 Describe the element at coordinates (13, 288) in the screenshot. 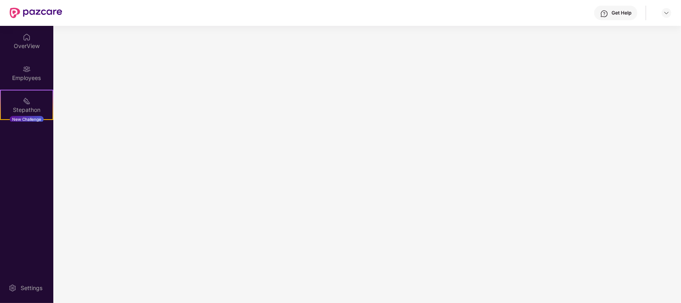

I see `img: svg+xml;base64,PHN2ZyBpZD0iU2V0dGluZy0yMHgyMCIgeG1sbnM9Imh0dHA6Ly93d3cudzMub3JnLzIwMDAvc3ZnIiB3aW...` at that location.